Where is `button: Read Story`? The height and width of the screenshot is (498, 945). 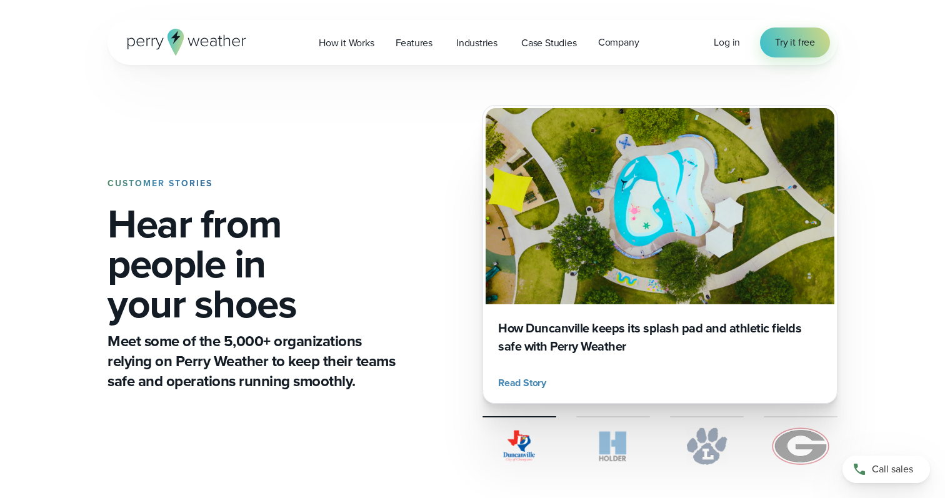
button: Read Story is located at coordinates (524, 383).